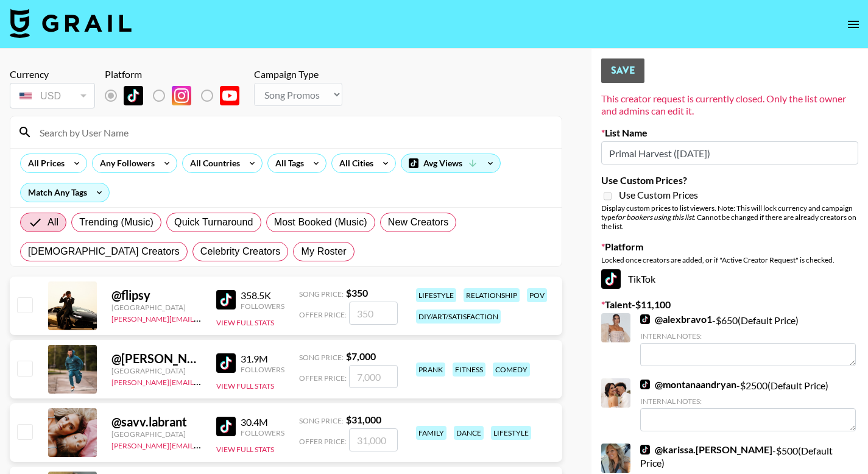 Image resolution: width=868 pixels, height=474 pixels. I want to click on div: - $ 2500 (Default Price), so click(748, 405).